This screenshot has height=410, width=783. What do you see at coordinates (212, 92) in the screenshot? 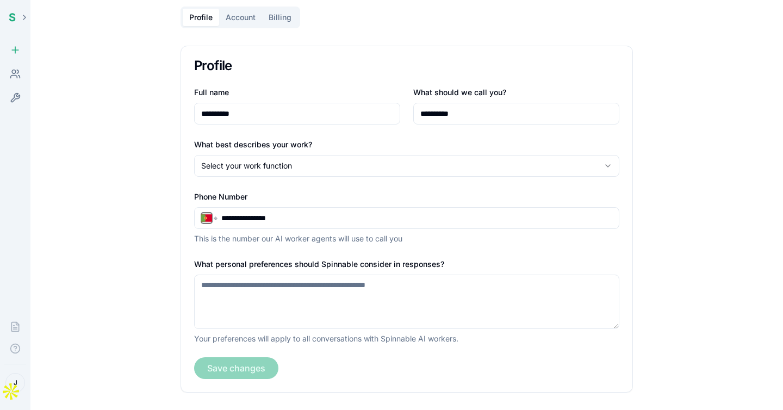
I see `label: Full name` at bounding box center [212, 92].